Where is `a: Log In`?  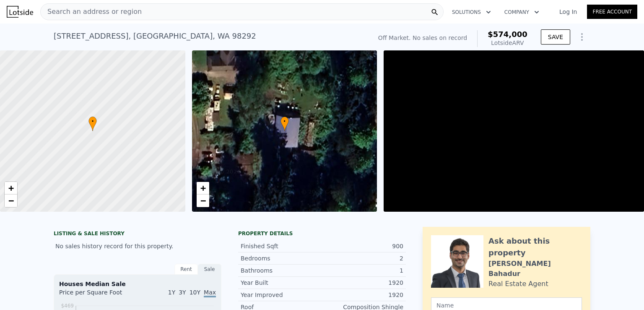
a: Log In is located at coordinates (568, 12).